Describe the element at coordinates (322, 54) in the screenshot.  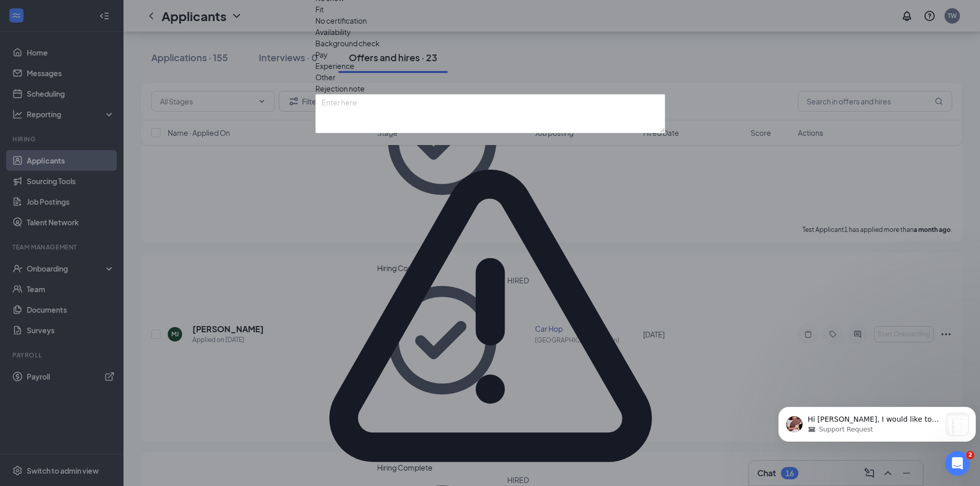
I see `span: Pay` at that location.